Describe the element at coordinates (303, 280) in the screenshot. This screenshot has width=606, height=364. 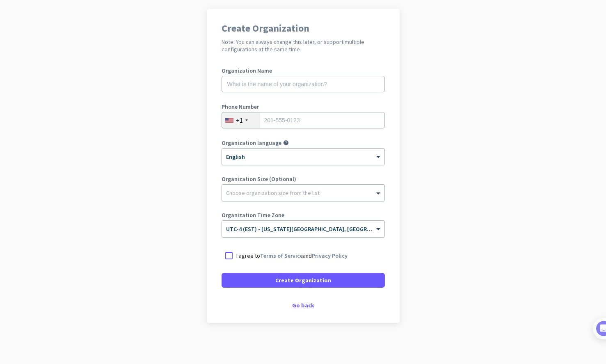
I see `button: Create Organization` at that location.